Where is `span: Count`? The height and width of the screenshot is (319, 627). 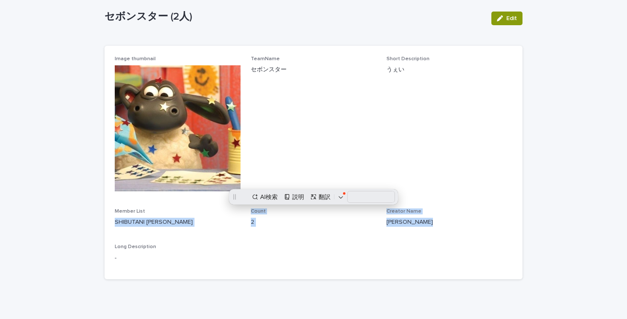 span: Count is located at coordinates (258, 211).